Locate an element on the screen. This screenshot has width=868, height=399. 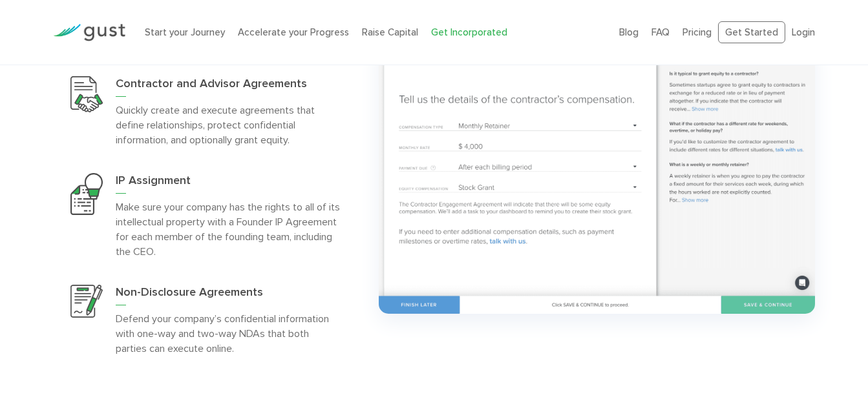
a: Login is located at coordinates (803, 32).